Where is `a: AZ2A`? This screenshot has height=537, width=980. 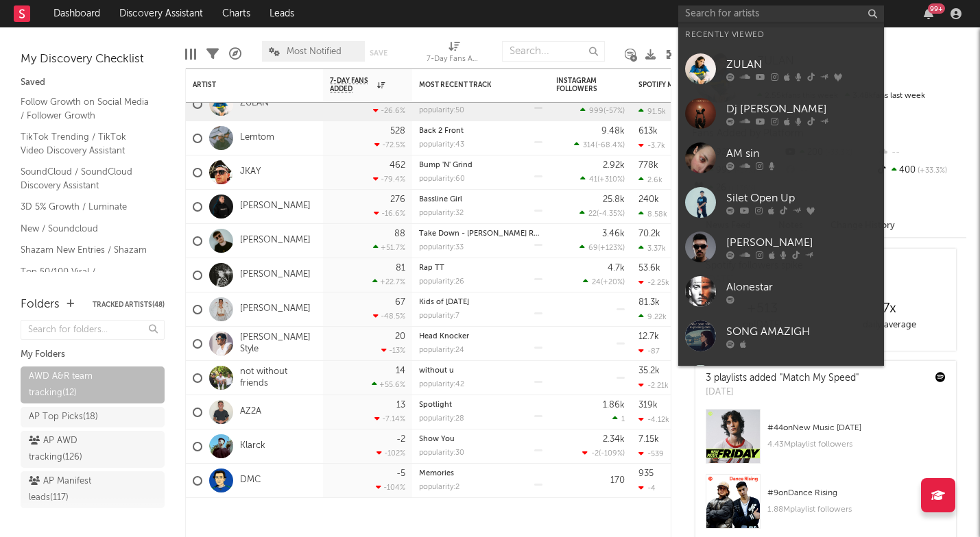
a: AZ2A is located at coordinates (251, 412).